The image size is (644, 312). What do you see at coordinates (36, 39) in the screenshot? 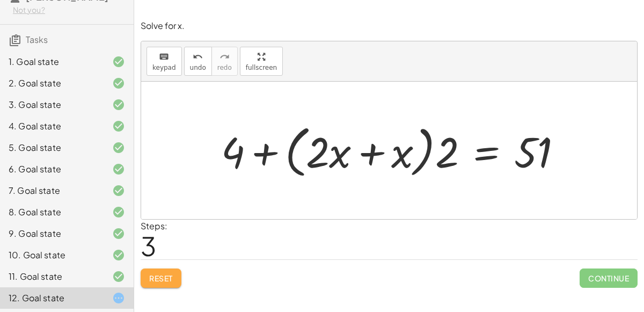
I see `span: Tasks` at bounding box center [36, 39].